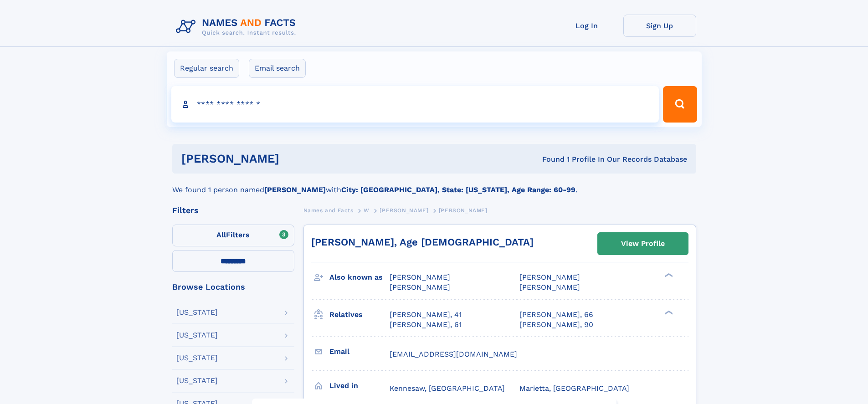 This screenshot has width=868, height=404. Describe the element at coordinates (277, 68) in the screenshot. I see `label: Email search` at that location.